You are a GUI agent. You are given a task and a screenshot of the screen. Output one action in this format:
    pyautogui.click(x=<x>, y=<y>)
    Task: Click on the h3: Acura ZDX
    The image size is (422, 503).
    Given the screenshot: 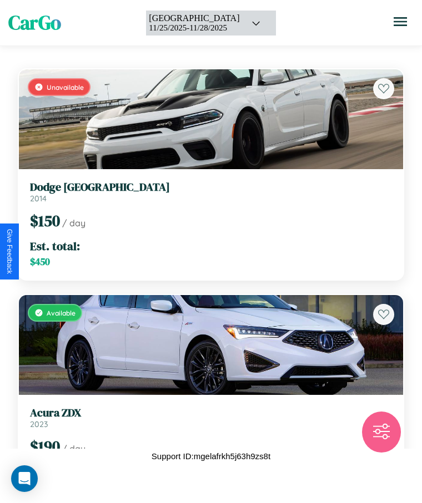 What is the action you would take?
    pyautogui.click(x=211, y=413)
    